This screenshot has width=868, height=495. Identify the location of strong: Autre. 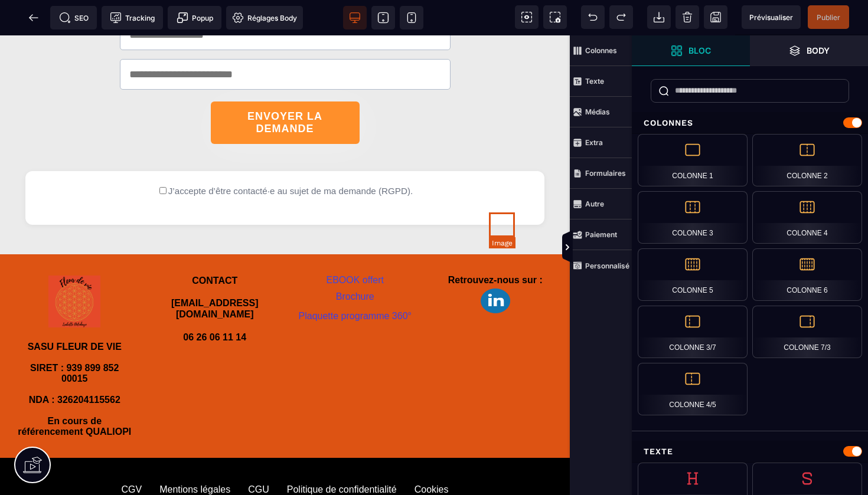
(595, 204).